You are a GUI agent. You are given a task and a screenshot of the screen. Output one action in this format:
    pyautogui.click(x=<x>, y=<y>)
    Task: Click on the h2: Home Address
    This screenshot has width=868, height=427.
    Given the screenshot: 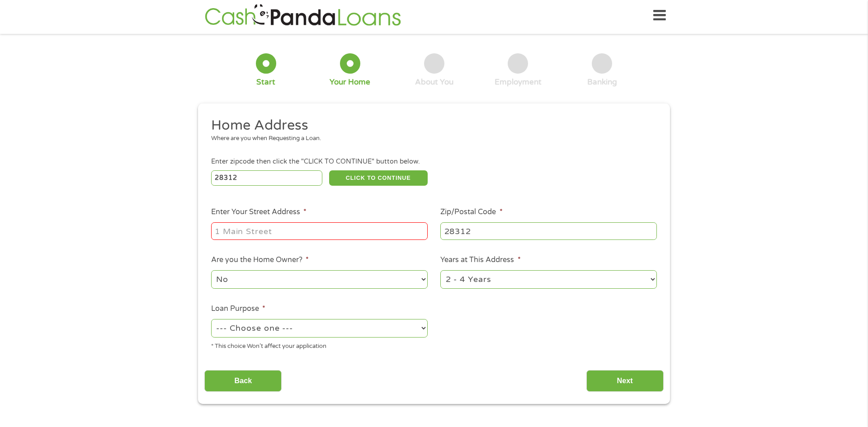 What is the action you would take?
    pyautogui.click(x=431, y=125)
    